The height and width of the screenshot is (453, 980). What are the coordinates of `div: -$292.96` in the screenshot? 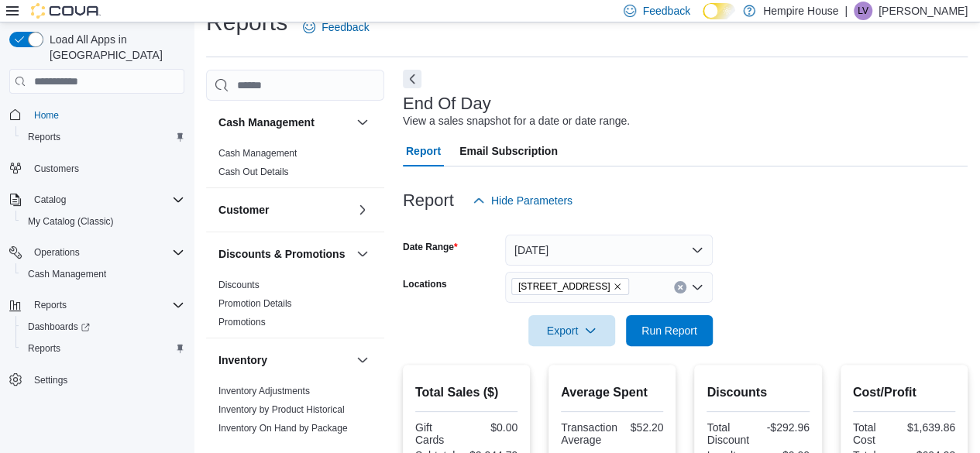 It's located at (785, 427).